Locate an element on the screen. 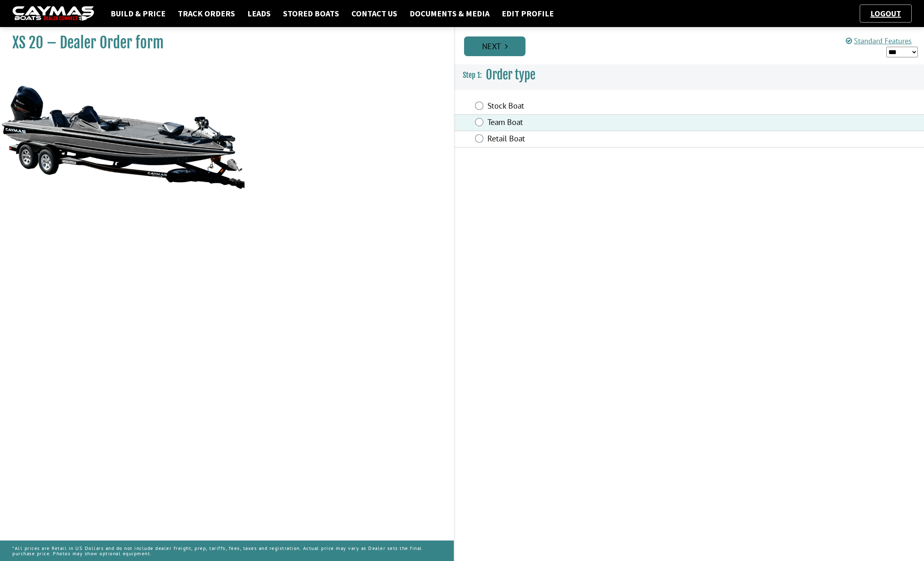 The width and height of the screenshot is (924, 561). a: Documents & Media is located at coordinates (449, 14).